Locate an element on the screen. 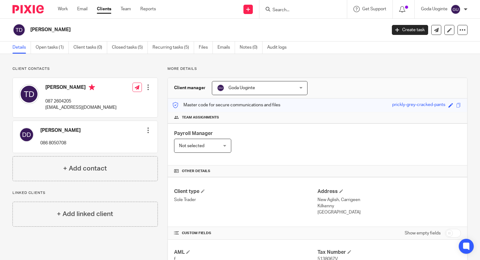 Image resolution: width=480 pixels, height=260 pixels. a: Closed tasks (5) is located at coordinates (130, 47).